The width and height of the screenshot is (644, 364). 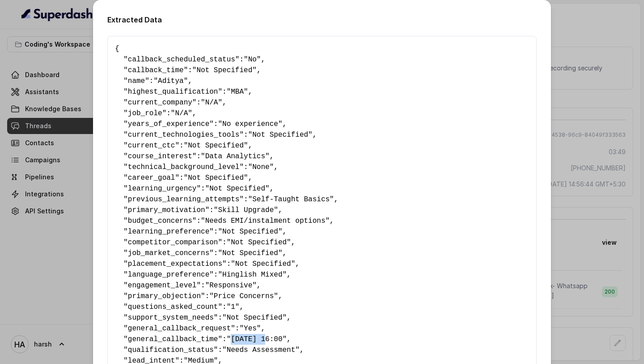 I want to click on span: "No experience", so click(x=250, y=124).